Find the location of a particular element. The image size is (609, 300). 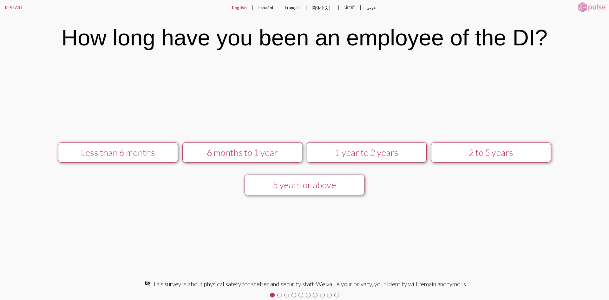

div: 5 years or above is located at coordinates (305, 185).